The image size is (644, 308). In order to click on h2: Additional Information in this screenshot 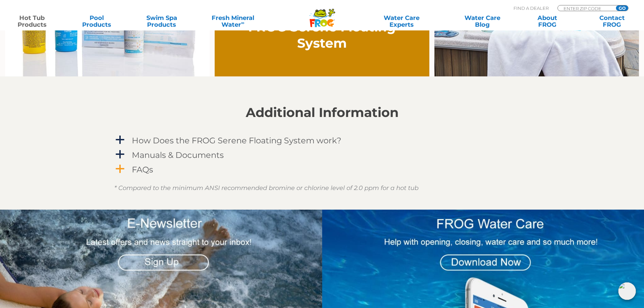, I will do `click(322, 113)`.